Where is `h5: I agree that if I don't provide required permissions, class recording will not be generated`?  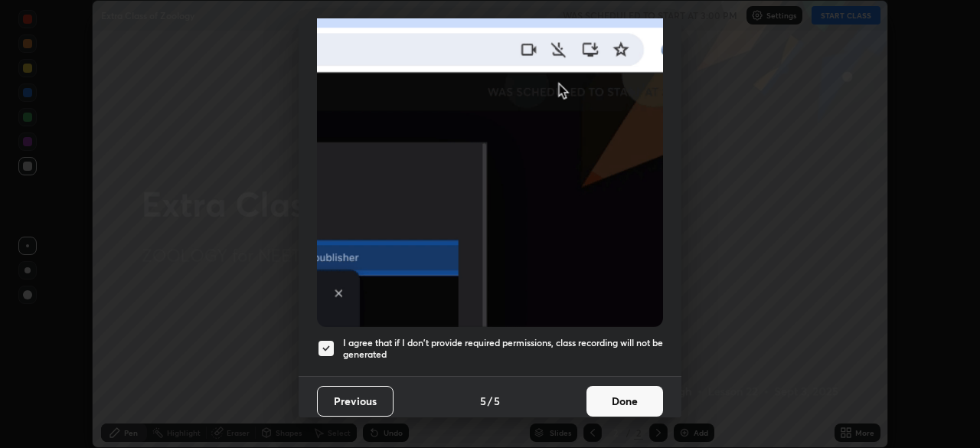 h5: I agree that if I don't provide required permissions, class recording will not be generated is located at coordinates (503, 348).